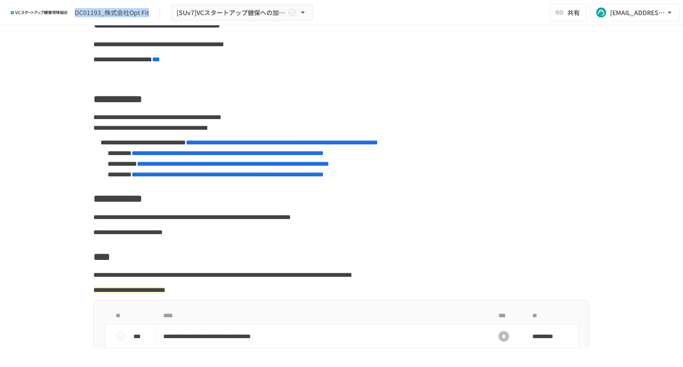 The image size is (683, 367). Describe the element at coordinates (112, 12) in the screenshot. I see `div: DC01193_株式会社Opt Fit` at that location.